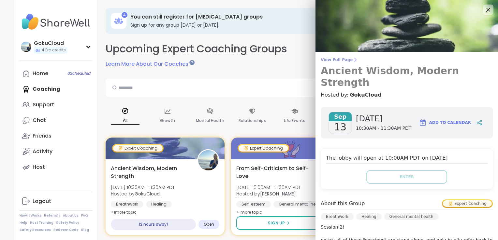 Image resolution: width=498 pixels, height=240 pixels. Describe the element at coordinates (407, 95) in the screenshot. I see `h4: Hosted by:` at that location.